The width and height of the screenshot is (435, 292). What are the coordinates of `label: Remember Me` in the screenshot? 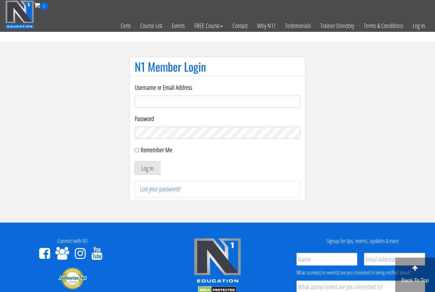 It's located at (156, 150).